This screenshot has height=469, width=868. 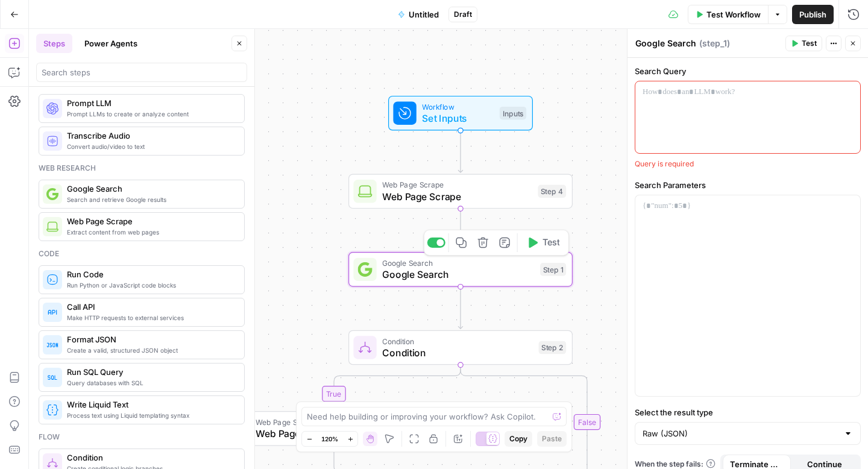 I want to click on span: Create a valid, structured JSON object, so click(x=150, y=350).